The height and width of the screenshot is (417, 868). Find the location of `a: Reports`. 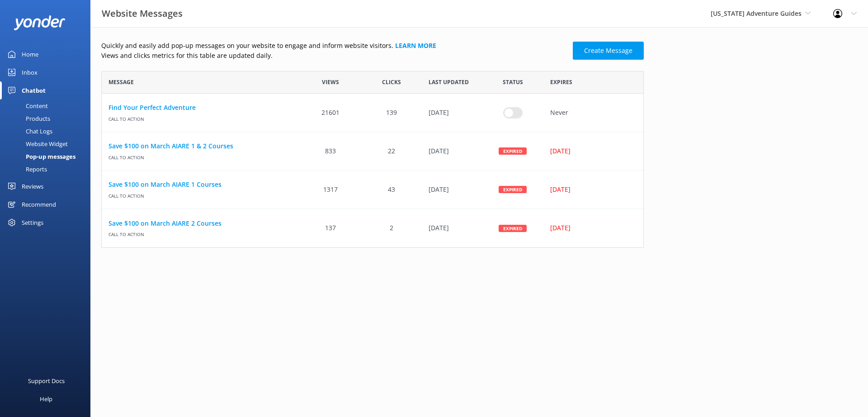

a: Reports is located at coordinates (48, 169).